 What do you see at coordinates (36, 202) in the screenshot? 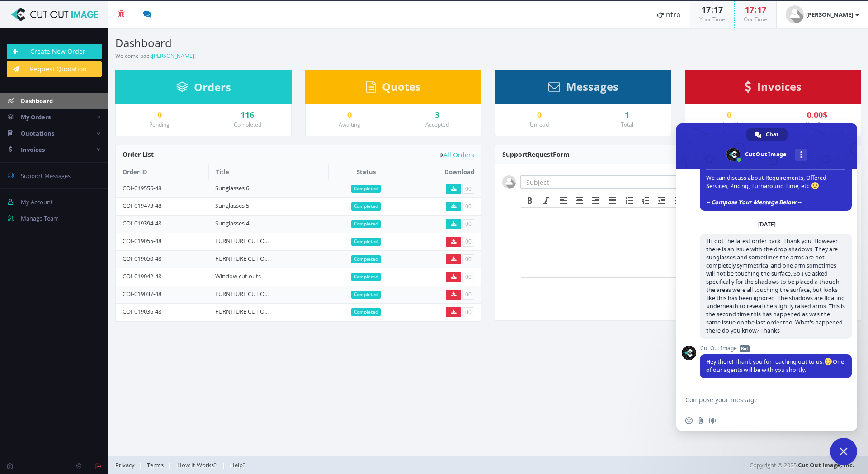
I see `span: My Account` at bounding box center [36, 202].